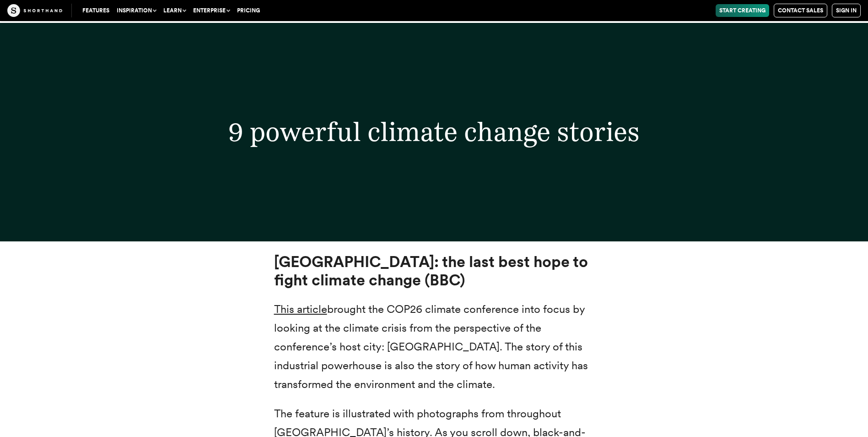  I want to click on h3: 9 powerful climate change stories, so click(434, 132).